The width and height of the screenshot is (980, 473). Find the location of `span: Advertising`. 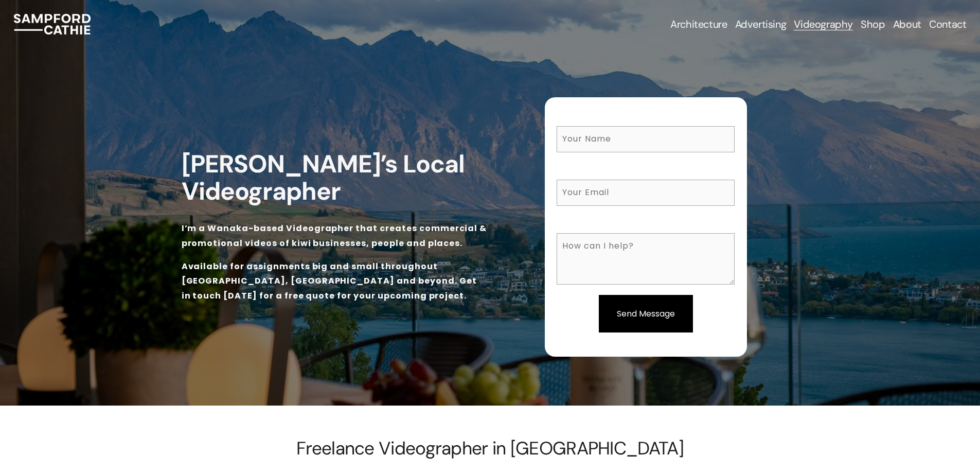

span: Advertising is located at coordinates (760, 24).